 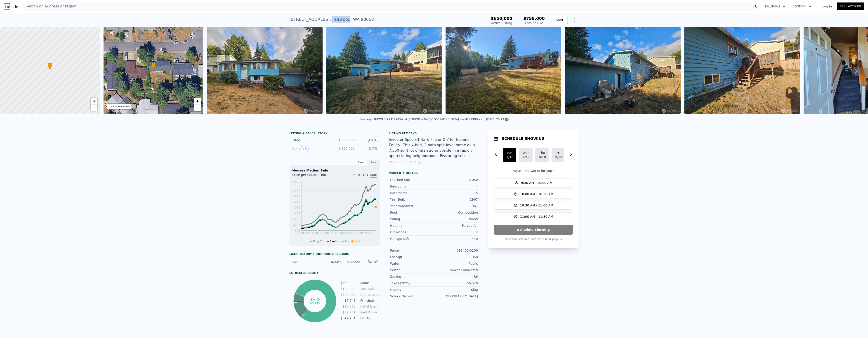 I want to click on p: What time works for you?, so click(x=533, y=171).